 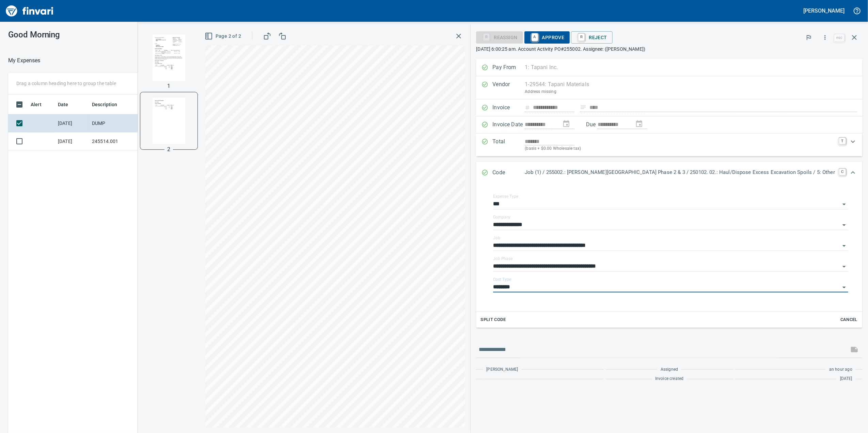 What do you see at coordinates (502, 217) in the screenshot?
I see `label: Company` at bounding box center [502, 217].